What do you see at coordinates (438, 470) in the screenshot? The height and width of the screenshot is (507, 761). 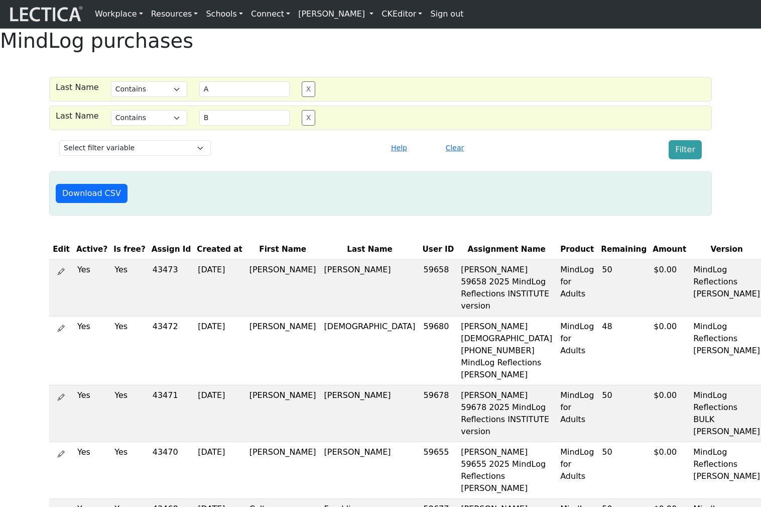 I see `td: 59655` at bounding box center [438, 470].